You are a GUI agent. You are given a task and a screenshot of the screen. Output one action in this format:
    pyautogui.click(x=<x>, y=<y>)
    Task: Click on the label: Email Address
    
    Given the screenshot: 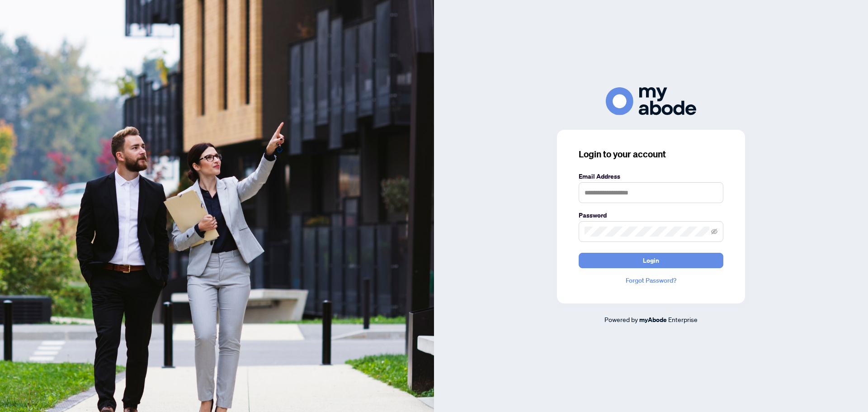 What is the action you would take?
    pyautogui.click(x=651, y=177)
    